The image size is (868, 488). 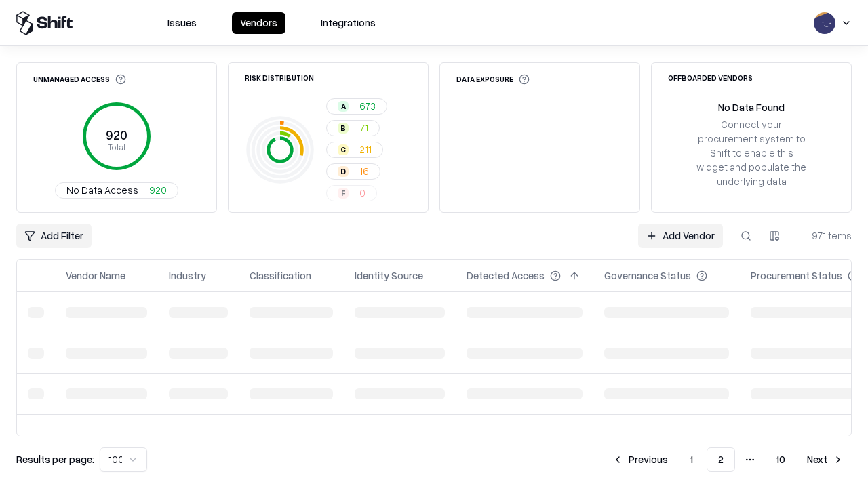 What do you see at coordinates (158, 190) in the screenshot?
I see `span: 920` at bounding box center [158, 190].